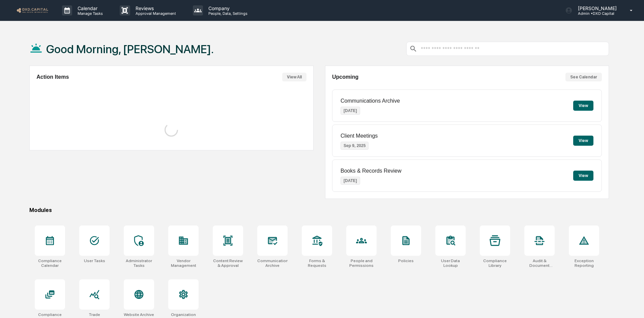 Image resolution: width=644 pixels, height=318 pixels. I want to click on h2: Action Items, so click(52, 77).